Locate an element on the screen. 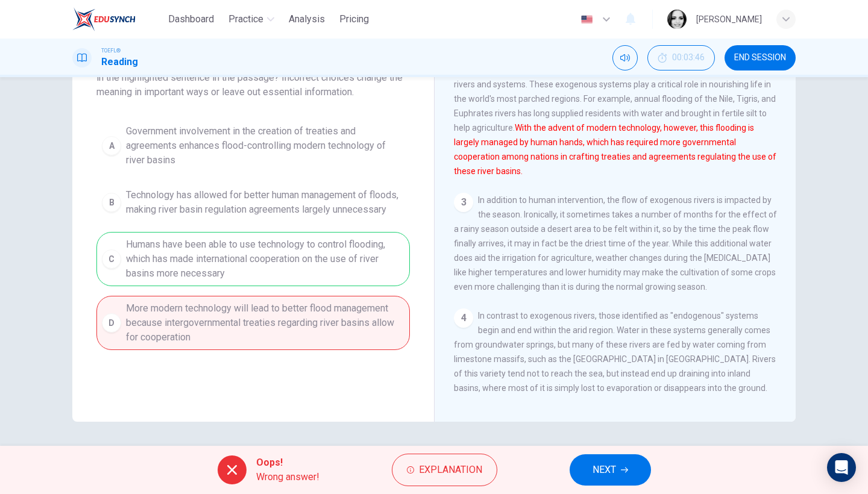  a: Pricing is located at coordinates (354, 19).